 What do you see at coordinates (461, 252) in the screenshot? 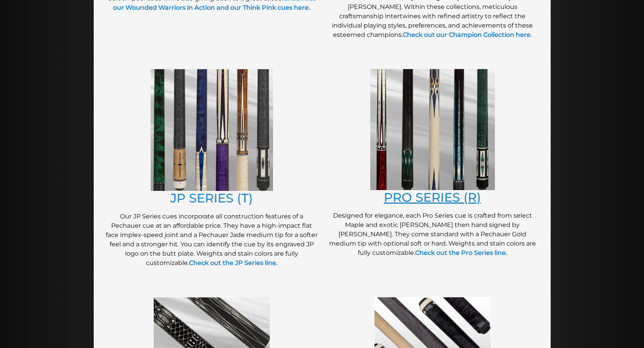
I see `a: Check out the Pro Series line.` at bounding box center [461, 252].